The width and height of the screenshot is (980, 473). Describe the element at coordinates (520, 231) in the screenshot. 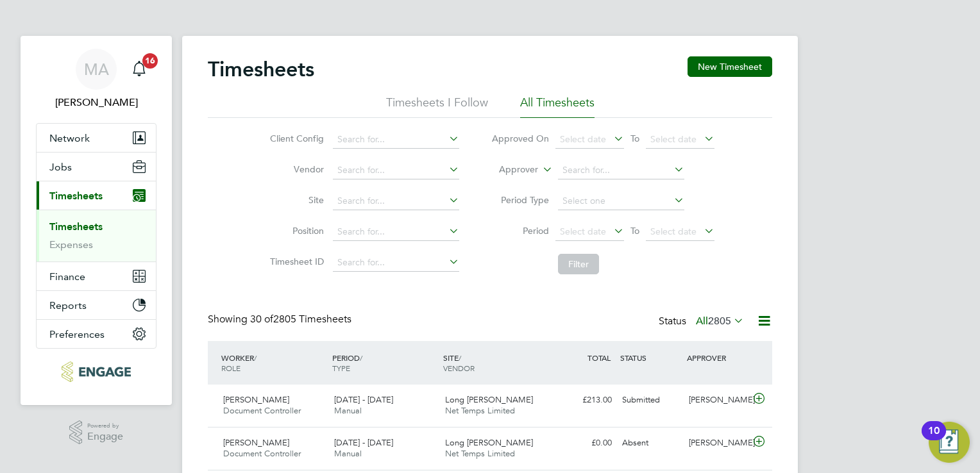

I see `label: Period` at that location.